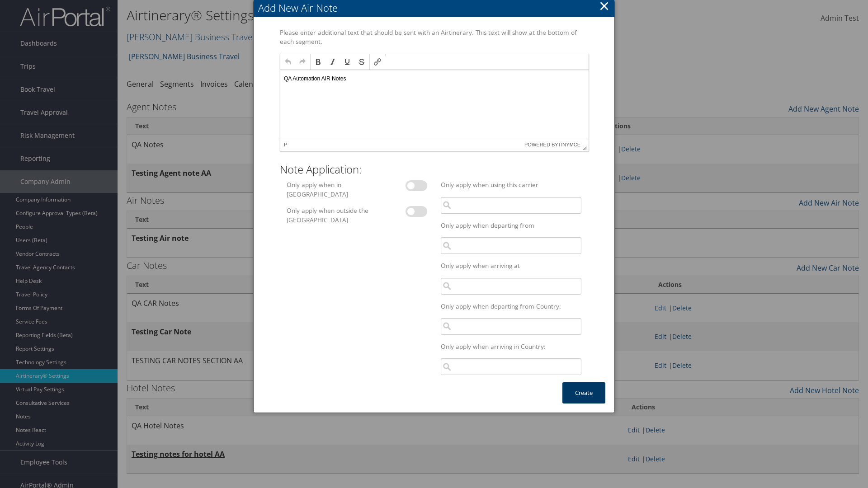  What do you see at coordinates (434, 169) in the screenshot?
I see `h2: Note Application:` at bounding box center [434, 169].